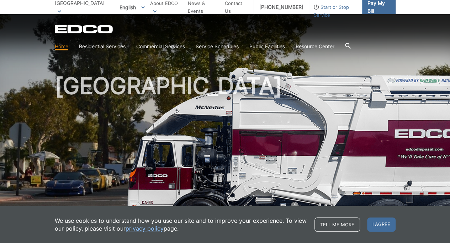 The height and width of the screenshot is (243, 450). What do you see at coordinates (314, 47) in the screenshot?
I see `a: Resource Center` at bounding box center [314, 47].